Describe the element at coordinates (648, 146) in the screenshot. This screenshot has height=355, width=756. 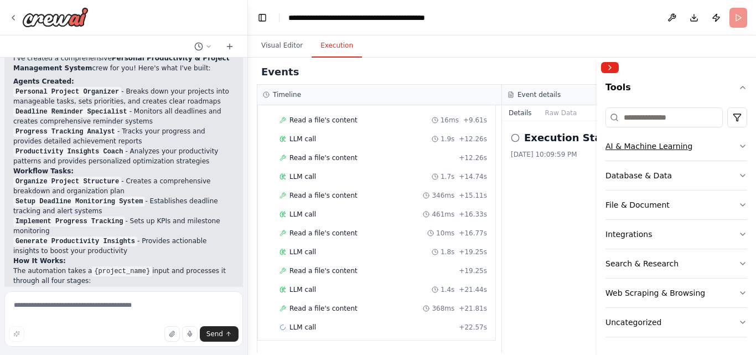
I see `div: AI & Machine Learning` at that location.